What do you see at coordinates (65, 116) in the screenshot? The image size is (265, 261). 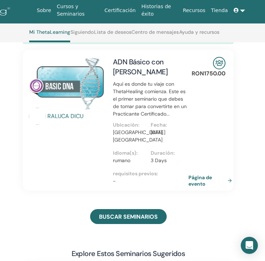 I see `div: RALUCA DICU` at bounding box center [65, 116].